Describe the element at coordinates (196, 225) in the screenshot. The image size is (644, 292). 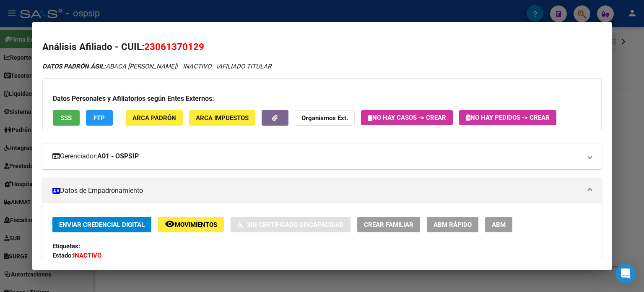
I see `span: Movimientos` at that location.